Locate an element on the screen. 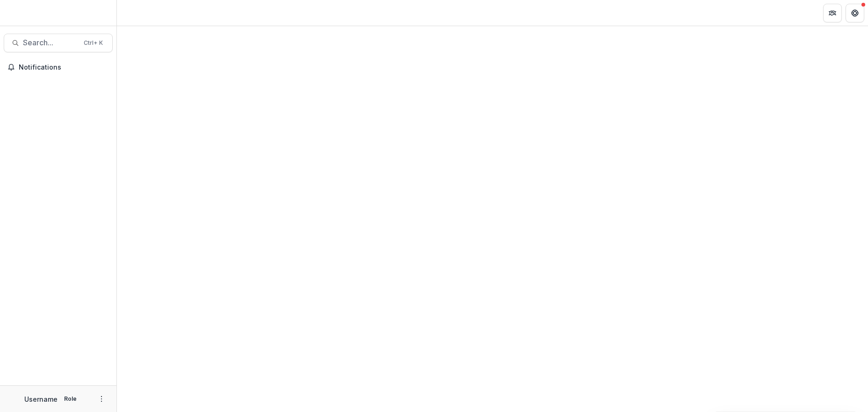  button: Notifications is located at coordinates (58, 67).